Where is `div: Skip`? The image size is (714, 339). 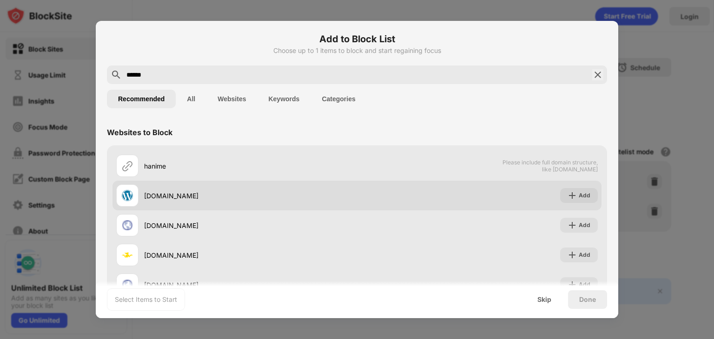
div: Skip is located at coordinates (544, 300).